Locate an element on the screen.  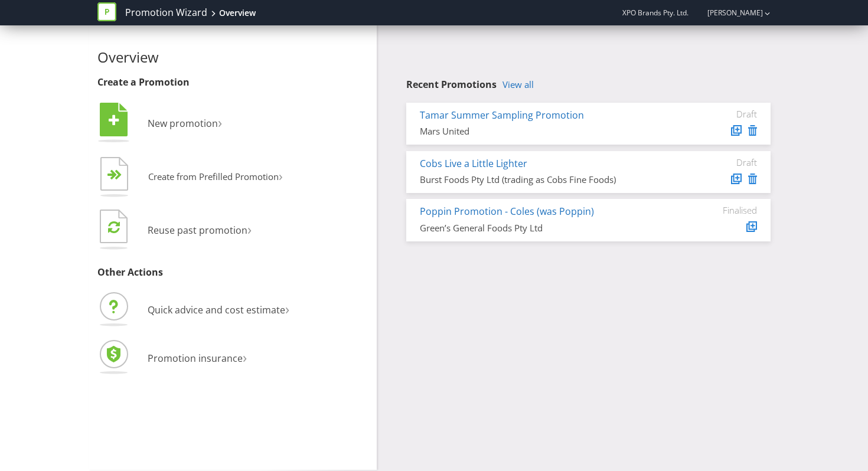
h3: Other Actions is located at coordinates (233, 273).